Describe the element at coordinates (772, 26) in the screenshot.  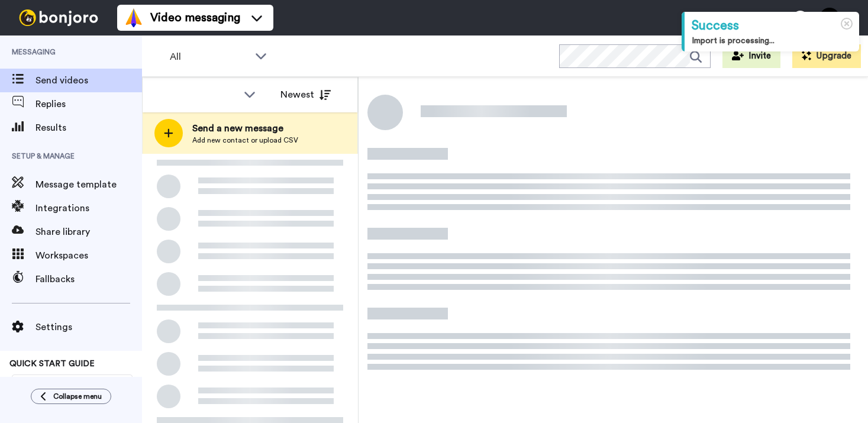
I see `div: Success` at that location.